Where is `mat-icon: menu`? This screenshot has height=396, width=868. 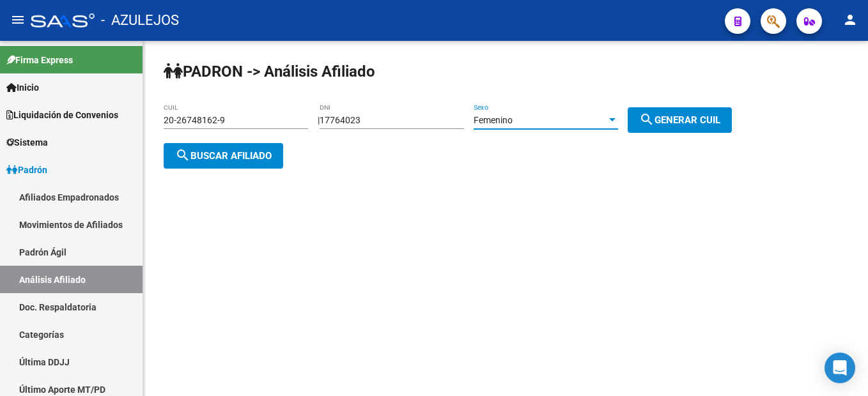
mat-icon: menu is located at coordinates (18, 20).